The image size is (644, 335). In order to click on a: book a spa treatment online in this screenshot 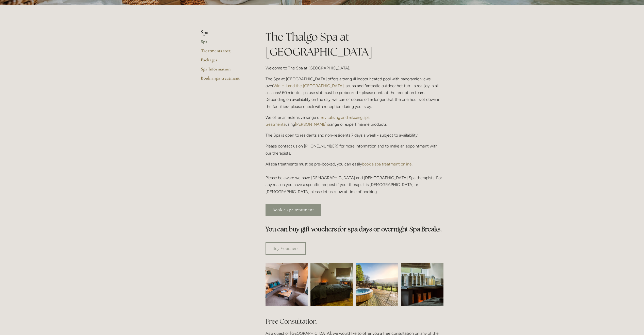, I will do `click(387, 164)`.